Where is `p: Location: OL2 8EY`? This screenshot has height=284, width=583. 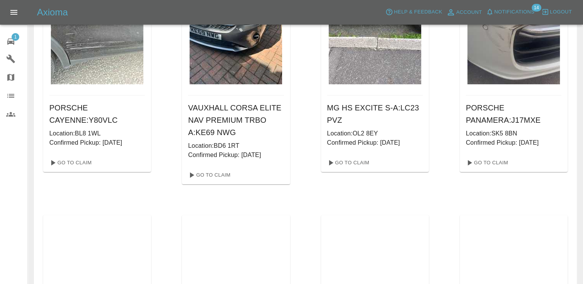
p: Location: OL2 8EY is located at coordinates (375, 134).